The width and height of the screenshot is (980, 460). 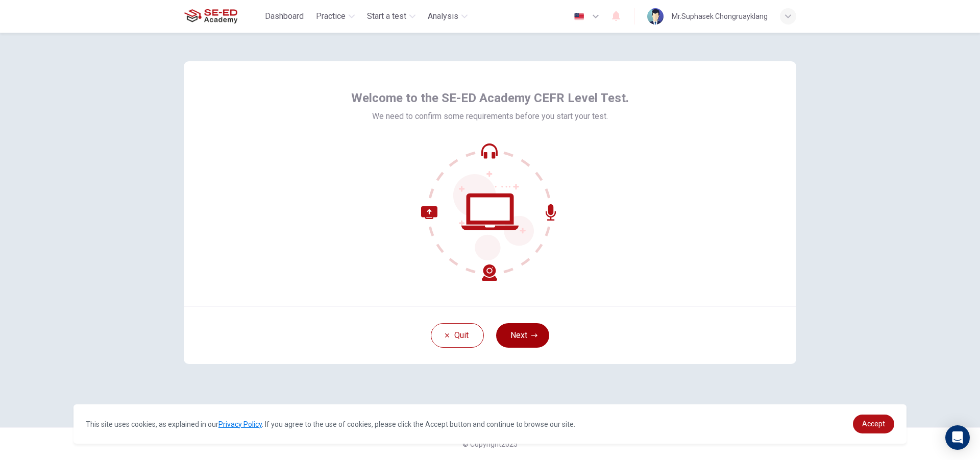 I want to click on a: Dashboard, so click(x=284, y=16).